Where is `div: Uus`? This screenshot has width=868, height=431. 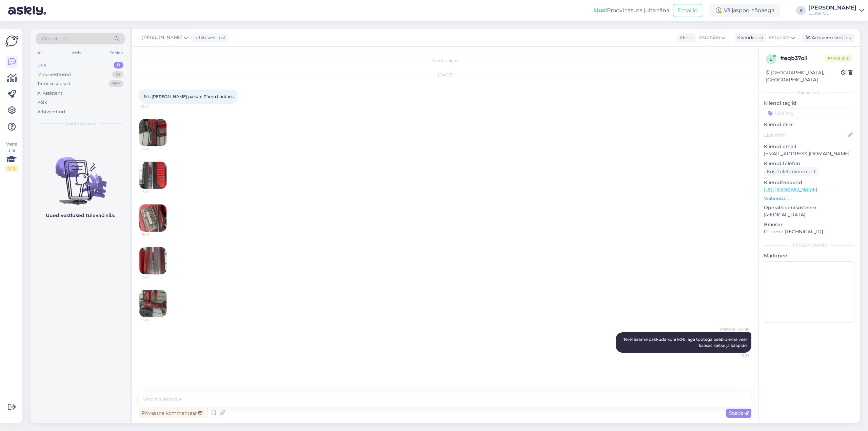
div: Uus is located at coordinates (42, 66).